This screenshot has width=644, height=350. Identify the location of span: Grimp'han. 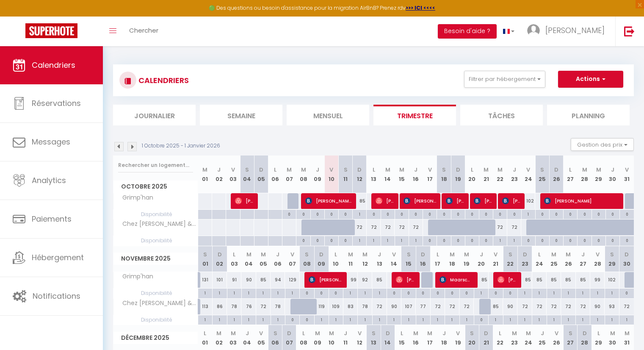
(135, 198).